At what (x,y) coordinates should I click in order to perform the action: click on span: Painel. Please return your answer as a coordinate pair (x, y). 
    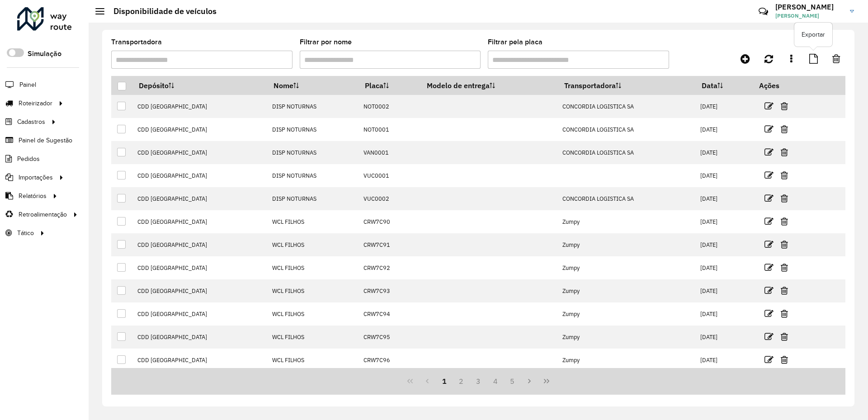
    Looking at the image, I should click on (27, 85).